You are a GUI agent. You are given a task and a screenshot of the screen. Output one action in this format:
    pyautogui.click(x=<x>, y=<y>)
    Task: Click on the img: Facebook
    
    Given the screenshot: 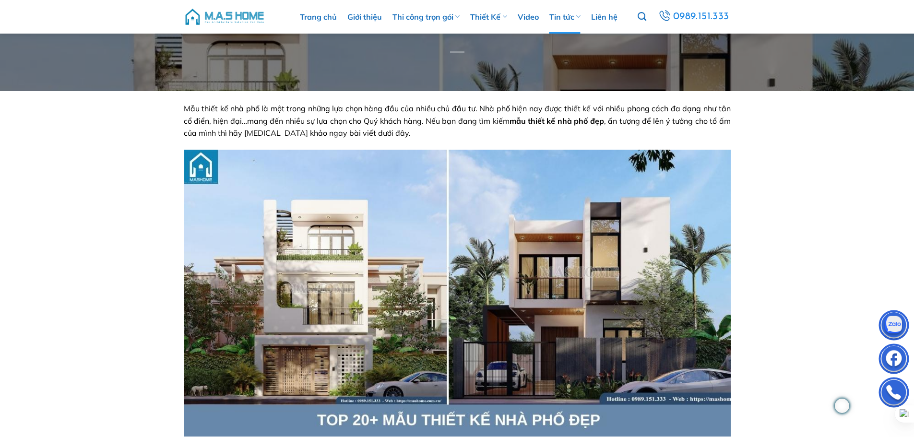 What is the action you would take?
    pyautogui.click(x=893, y=360)
    